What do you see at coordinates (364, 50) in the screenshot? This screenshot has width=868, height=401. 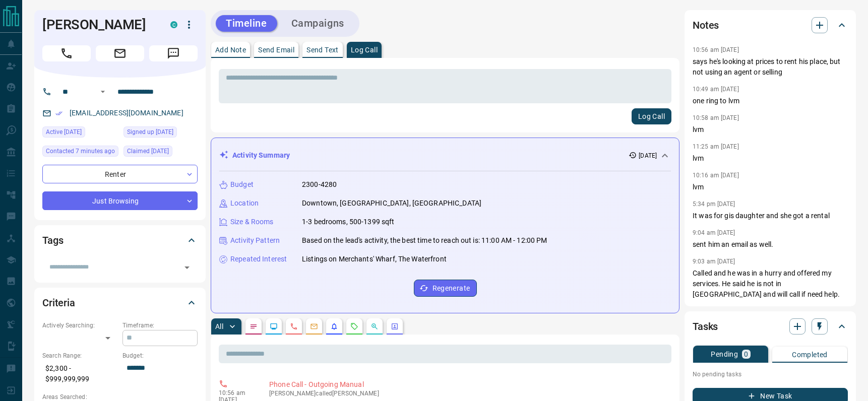 I see `p: Log Call` at bounding box center [364, 50].